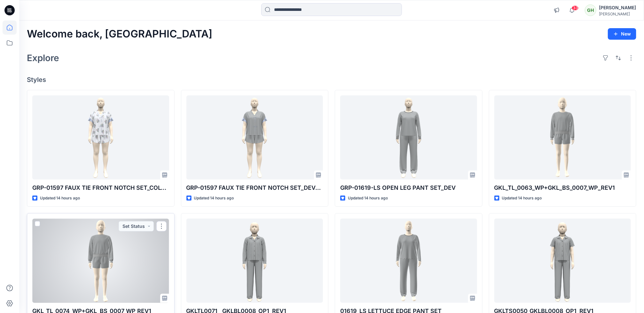  Describe the element at coordinates (622, 34) in the screenshot. I see `button: New` at that location.